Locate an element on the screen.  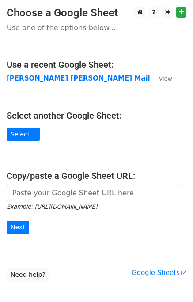
h4: Use a recent Google Sheet: is located at coordinates (96, 65).